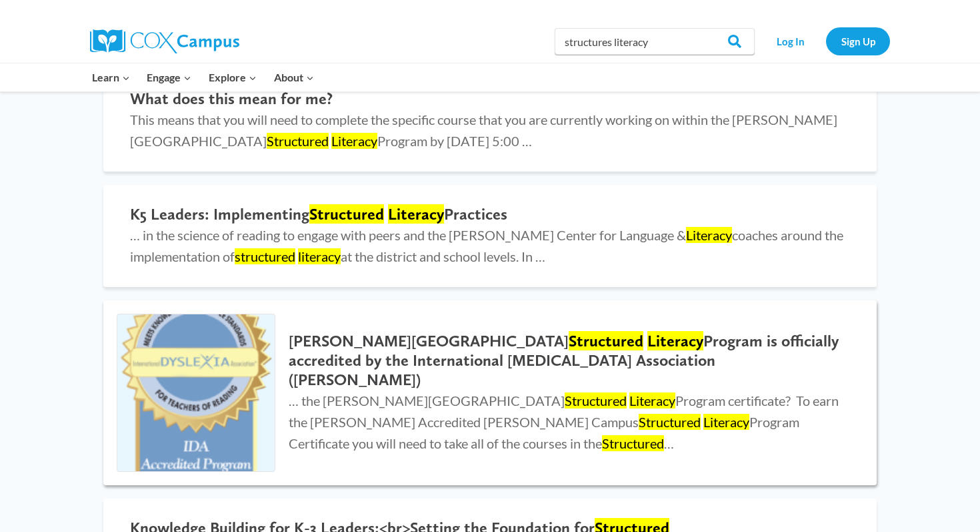 The width and height of the screenshot is (980, 532). I want to click on mark: literacy, so click(320, 256).